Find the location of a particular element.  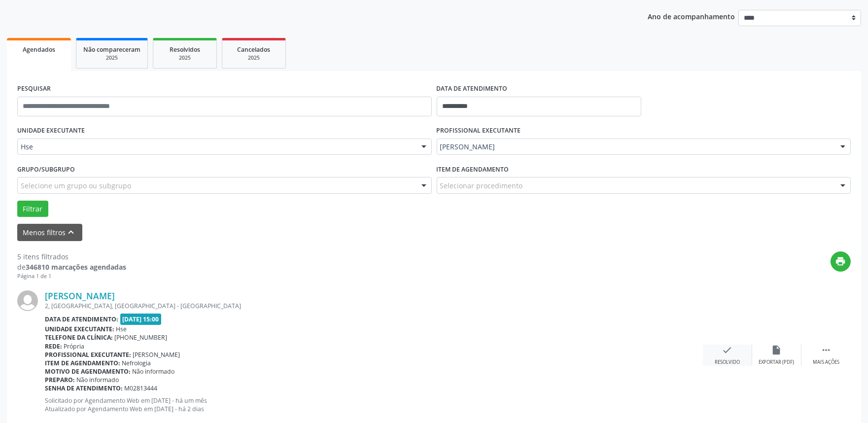

span: Cancelados is located at coordinates (254, 49).